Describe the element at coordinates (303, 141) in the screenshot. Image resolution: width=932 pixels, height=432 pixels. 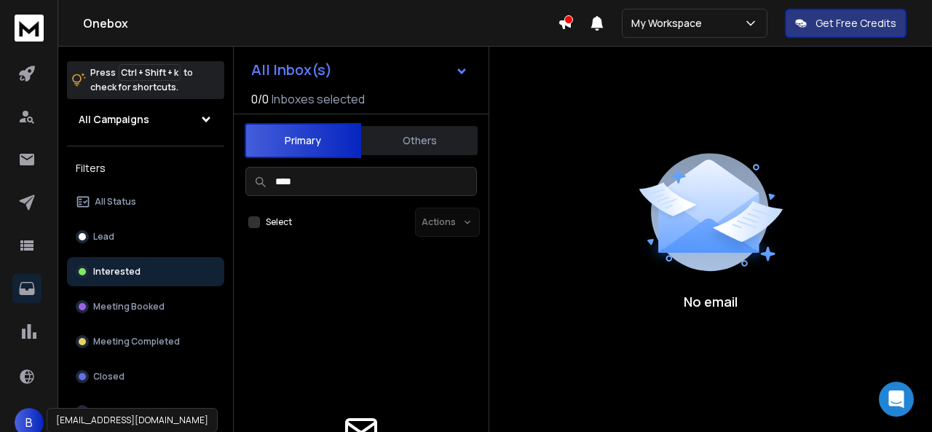
I see `button: Primary` at that location.